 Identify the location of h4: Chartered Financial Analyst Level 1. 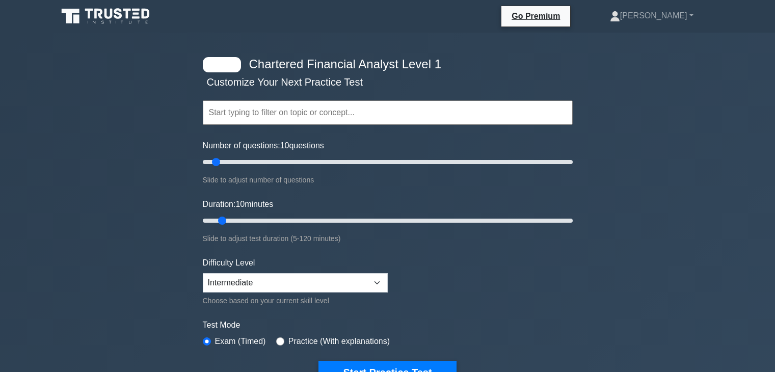
(384, 64).